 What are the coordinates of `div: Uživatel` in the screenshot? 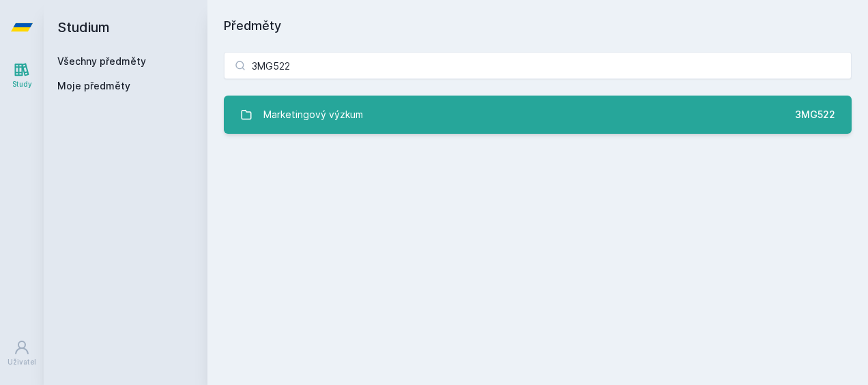 It's located at (22, 362).